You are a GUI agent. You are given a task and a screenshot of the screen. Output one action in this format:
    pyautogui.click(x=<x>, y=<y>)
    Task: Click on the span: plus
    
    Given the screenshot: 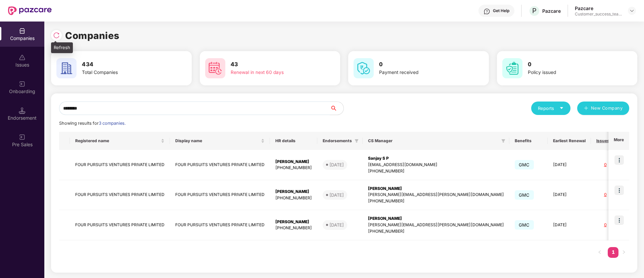 What is the action you would take?
    pyautogui.click(x=586, y=109)
    